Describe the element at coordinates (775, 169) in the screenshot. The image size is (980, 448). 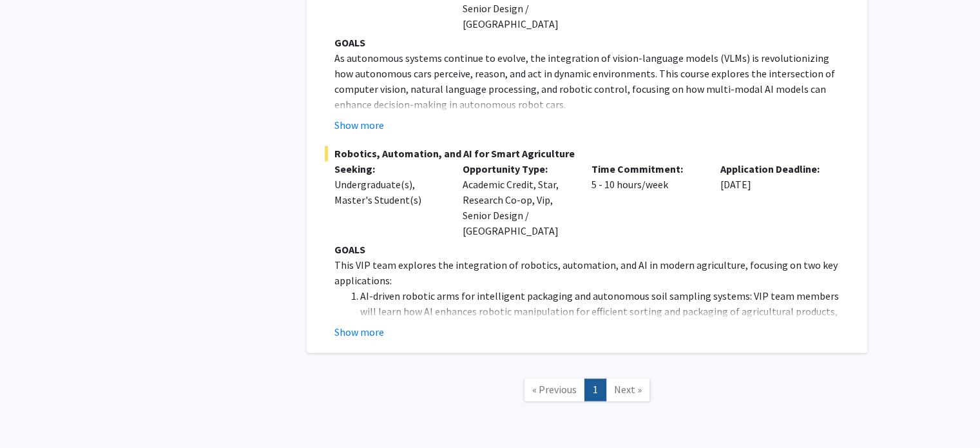
I see `p: Application Deadline:` at that location.